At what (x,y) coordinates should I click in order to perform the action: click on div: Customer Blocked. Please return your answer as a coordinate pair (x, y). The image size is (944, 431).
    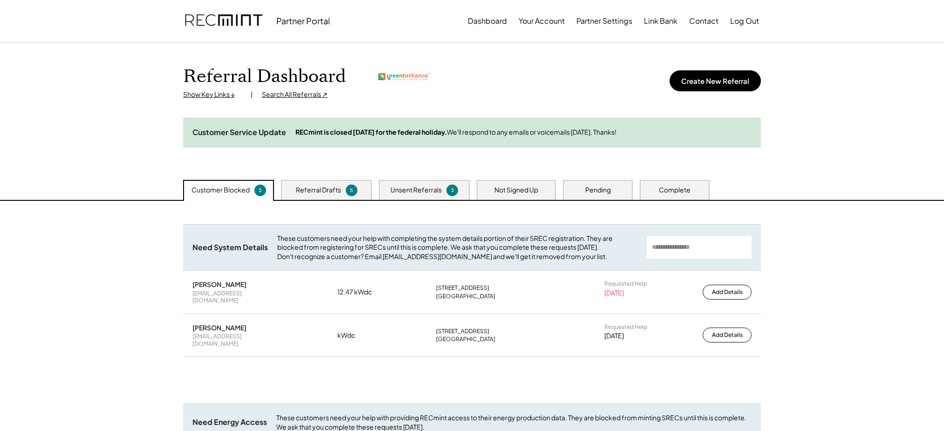
    Looking at the image, I should click on (220, 190).